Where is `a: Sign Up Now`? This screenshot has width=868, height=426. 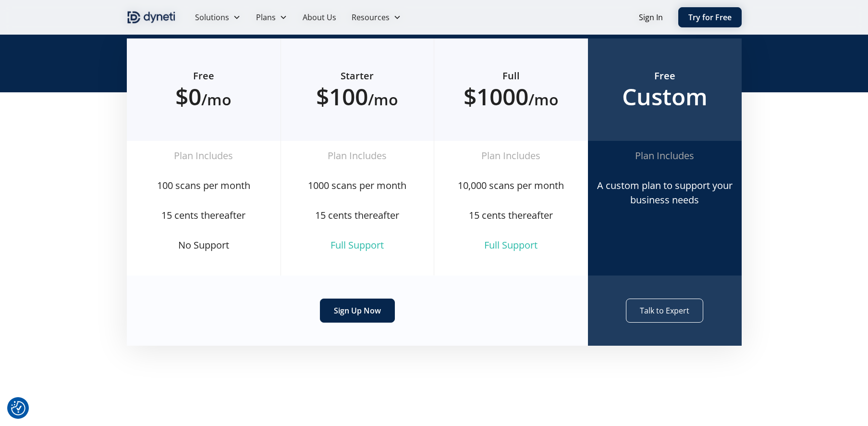
a: Sign Up Now is located at coordinates (357, 311).